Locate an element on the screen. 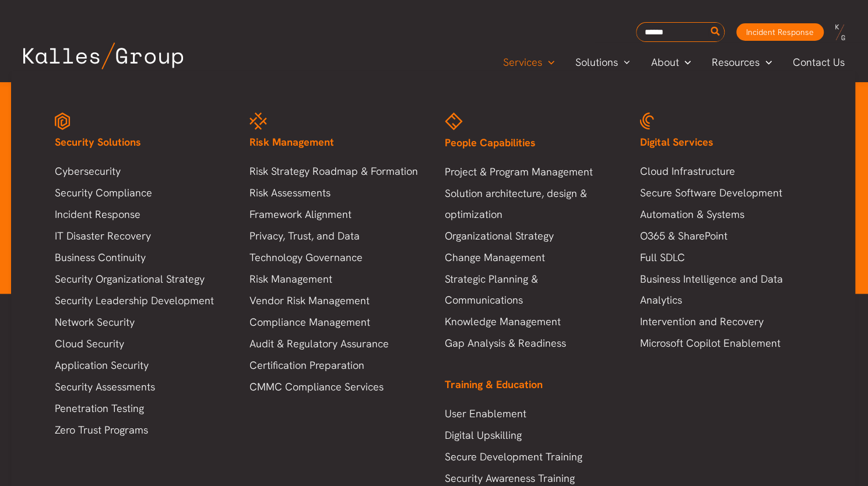  a: Gap Analysis & Readiness is located at coordinates (531, 344).